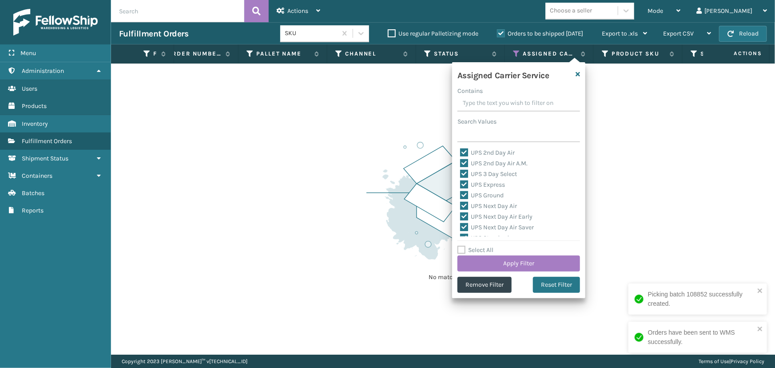  Describe the element at coordinates (33, 193) in the screenshot. I see `span: Batches` at that location.